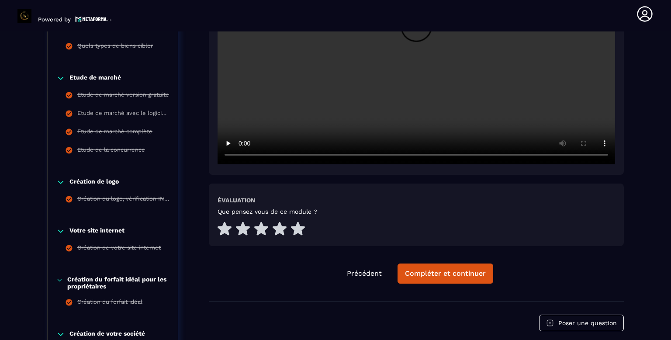 The width and height of the screenshot is (671, 340). What do you see at coordinates (110, 303) in the screenshot?
I see `div: Création du forfait idéal` at bounding box center [110, 303].